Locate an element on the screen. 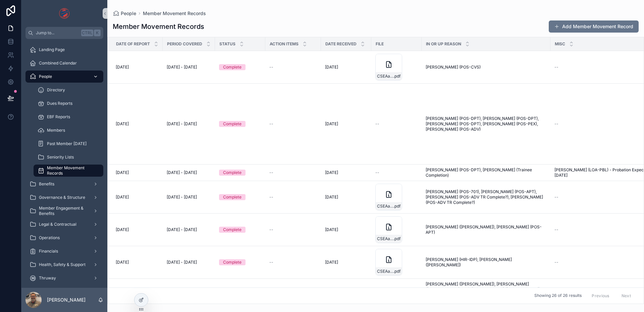  span: Period Covered is located at coordinates (184, 44).